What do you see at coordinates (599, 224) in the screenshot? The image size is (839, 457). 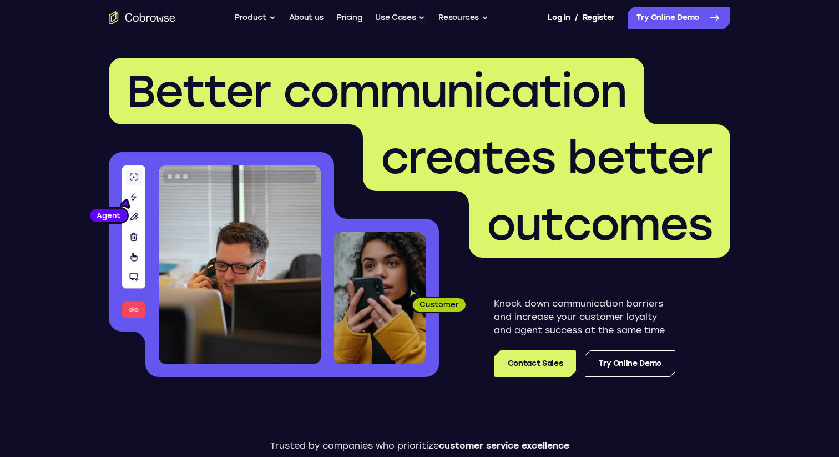 I see `span: outcomes` at bounding box center [599, 224].